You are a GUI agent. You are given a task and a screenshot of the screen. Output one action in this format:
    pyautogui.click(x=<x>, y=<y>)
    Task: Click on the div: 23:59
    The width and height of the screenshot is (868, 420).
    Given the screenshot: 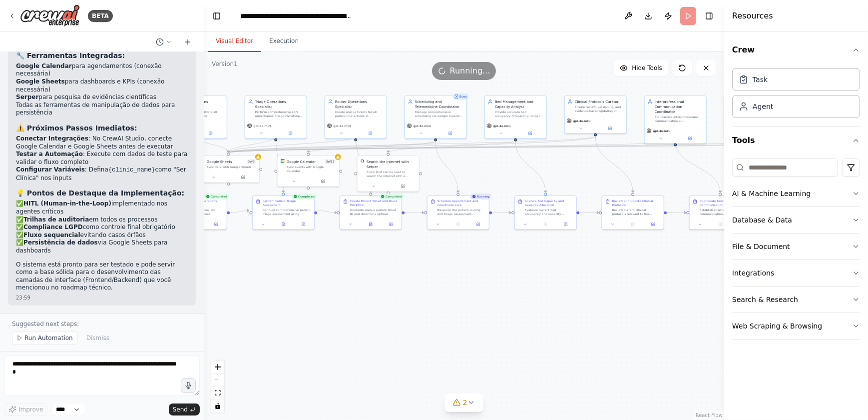 What is the action you would take?
    pyautogui.click(x=102, y=297)
    